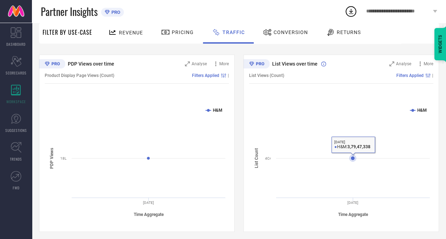 The image size is (446, 239). Describe the element at coordinates (291, 32) in the screenshot. I see `span: Conversion` at that location.